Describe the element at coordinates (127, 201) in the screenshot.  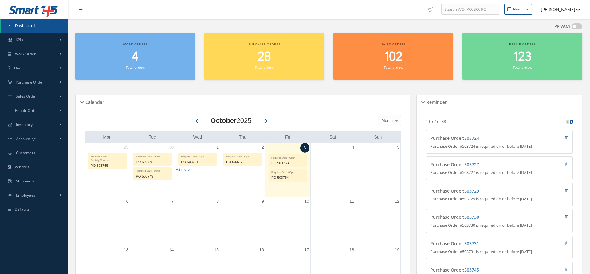
I see `a: October 6, 2025` at that location.